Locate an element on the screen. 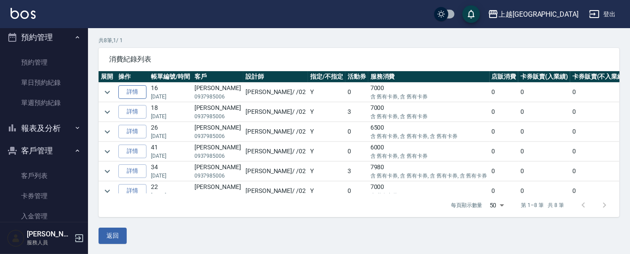 The image size is (630, 254). td: 6500 is located at coordinates (429, 132).